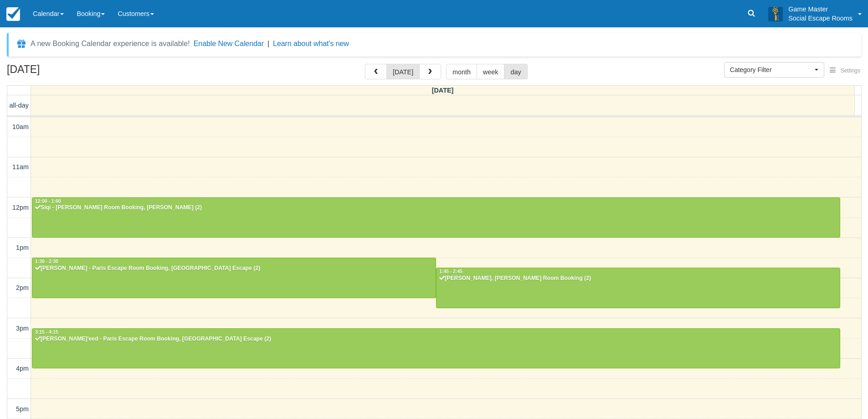 This screenshot has width=868, height=419. Describe the element at coordinates (462, 72) in the screenshot. I see `button: month` at that location.